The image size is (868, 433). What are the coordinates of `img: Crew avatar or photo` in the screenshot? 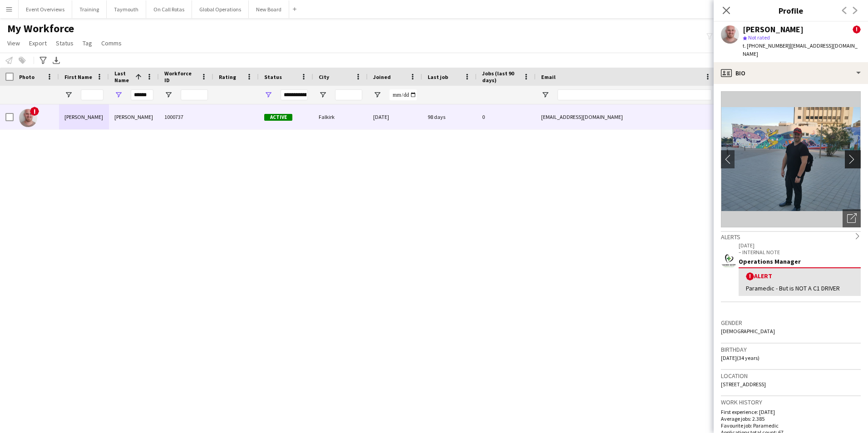 It's located at (791, 159).